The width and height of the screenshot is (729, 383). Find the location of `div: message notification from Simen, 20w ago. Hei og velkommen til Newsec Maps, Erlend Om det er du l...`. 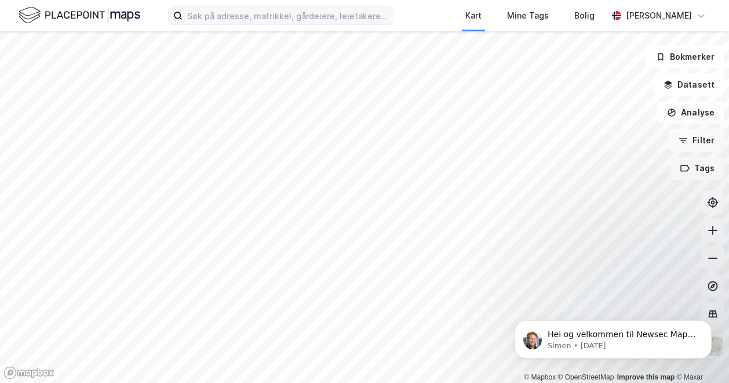

div: message notification from Simen, 20w ago. Hei og velkommen til Newsec Maps, Erlend Om det er du l... is located at coordinates (116, 43).